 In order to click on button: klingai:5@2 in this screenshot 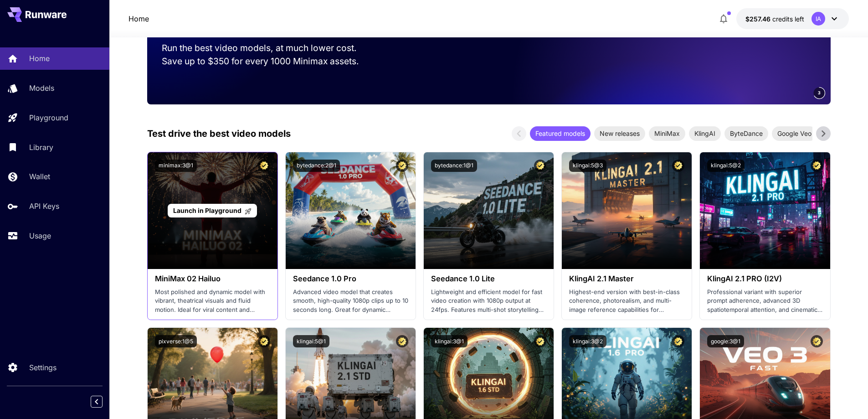, I will do `click(726, 165)`.